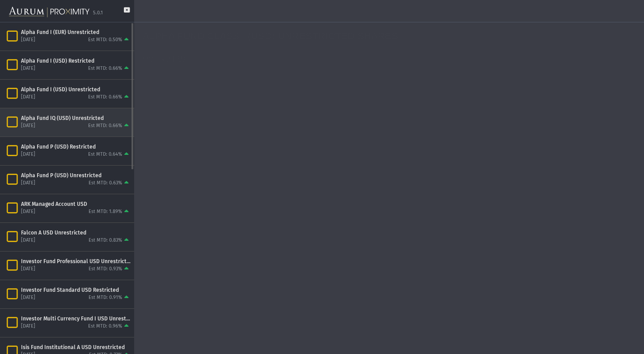 The height and width of the screenshot is (354, 644). Describe the element at coordinates (397, 60) in the screenshot. I see `a: RISK` at that location.